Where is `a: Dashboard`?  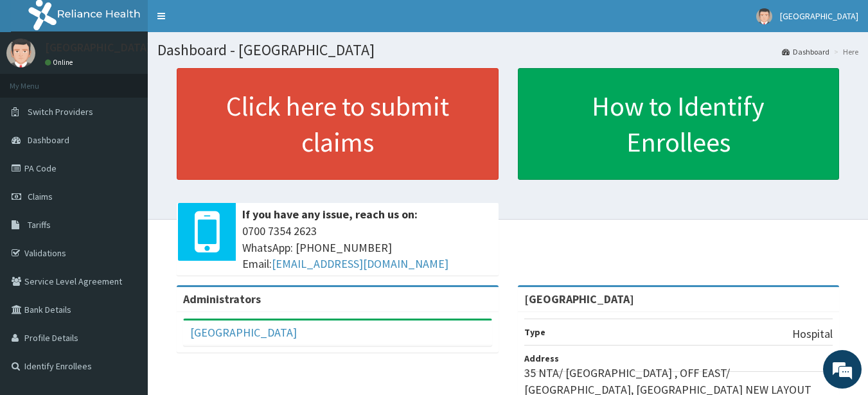 a: Dashboard is located at coordinates (806, 52).